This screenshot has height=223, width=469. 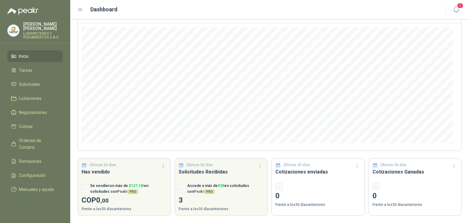 What do you see at coordinates (26, 70) in the screenshot?
I see `span: Tareas` at bounding box center [26, 70].